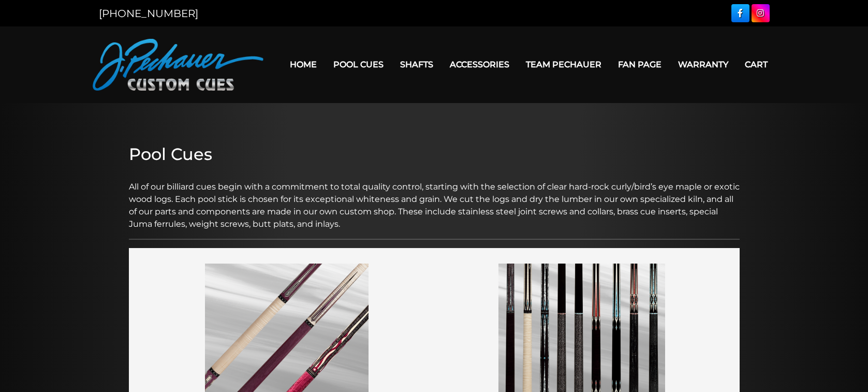  Describe the element at coordinates (639, 64) in the screenshot. I see `a: Fan Page` at that location.